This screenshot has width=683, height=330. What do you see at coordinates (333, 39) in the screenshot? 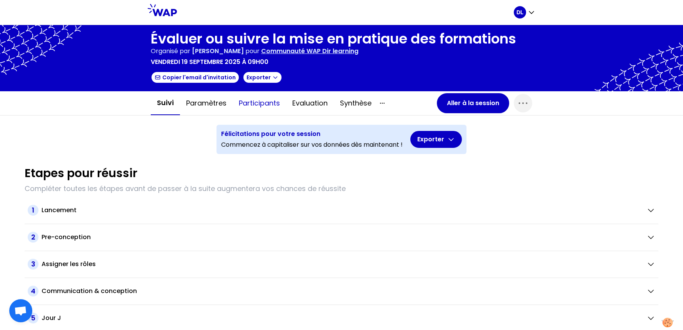
I see `h1: Évaluer ou suivre la mise en pratique des formations` at bounding box center [333, 39].